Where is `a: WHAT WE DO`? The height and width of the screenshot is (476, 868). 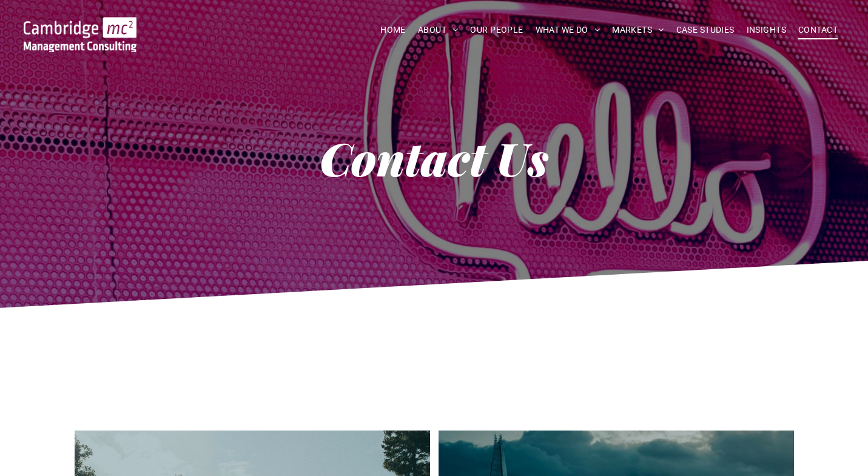 a: WHAT WE DO is located at coordinates (567, 30).